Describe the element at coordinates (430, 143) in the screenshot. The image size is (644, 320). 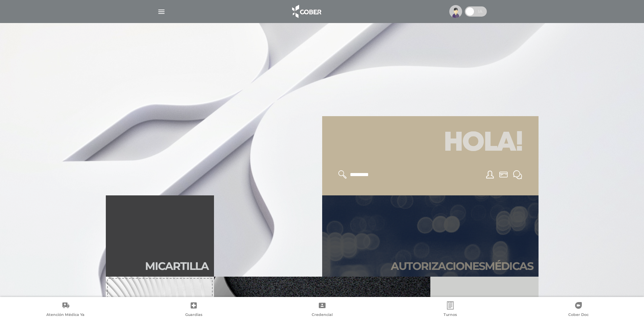
I see `h1: Hola!` at that location.